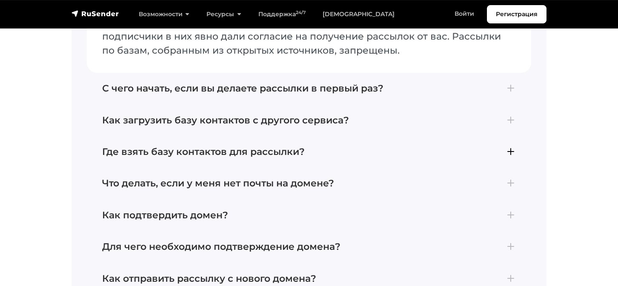  What do you see at coordinates (164, 14) in the screenshot?
I see `a: Возможности` at bounding box center [164, 14].